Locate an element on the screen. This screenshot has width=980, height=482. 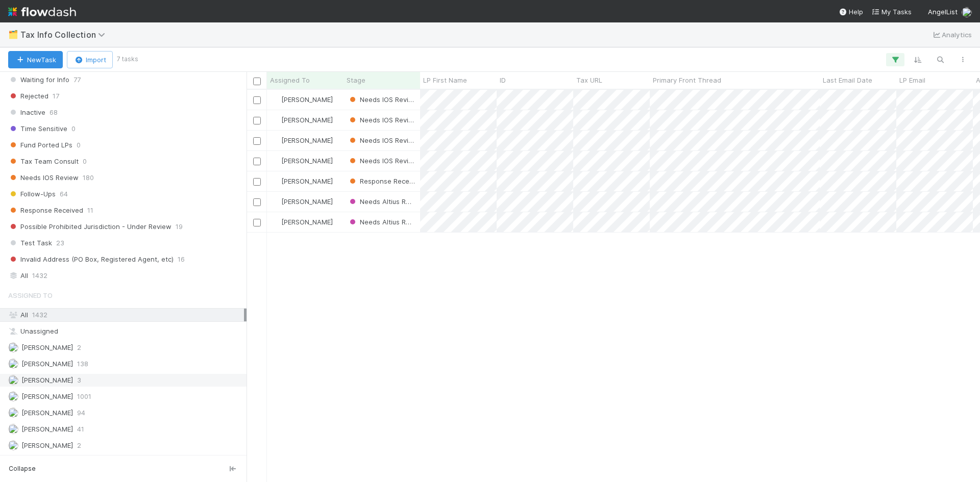
span: 2 is located at coordinates (79, 445).